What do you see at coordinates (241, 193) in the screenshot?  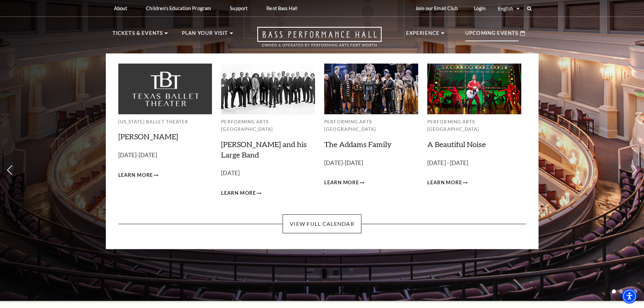 I see `a: Learn More Lyle Lovett and his Large Band` at bounding box center [241, 193].